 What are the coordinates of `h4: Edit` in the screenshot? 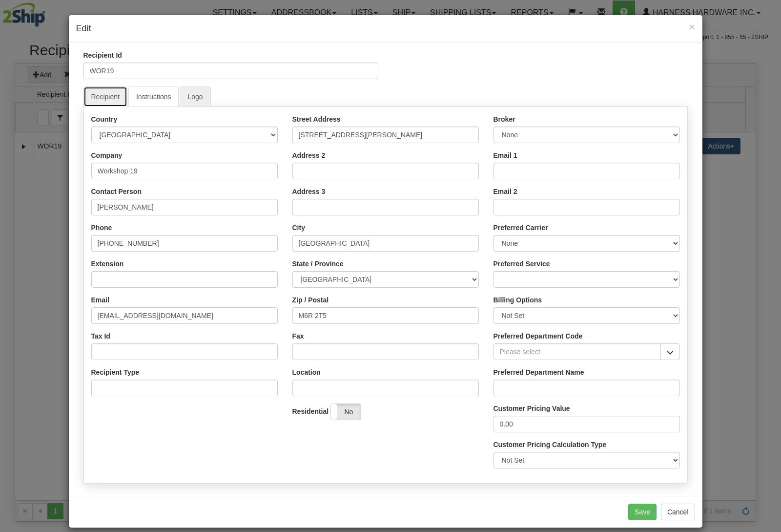 It's located at (386, 29).